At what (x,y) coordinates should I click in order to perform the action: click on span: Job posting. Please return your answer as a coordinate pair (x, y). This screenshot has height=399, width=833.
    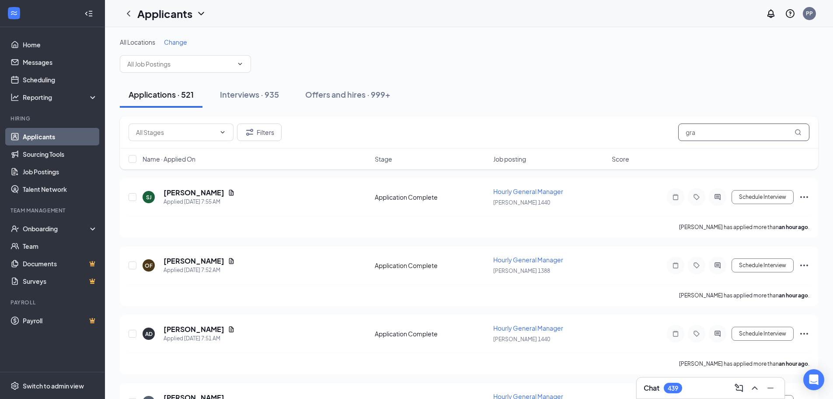
    Looking at the image, I should click on (510, 159).